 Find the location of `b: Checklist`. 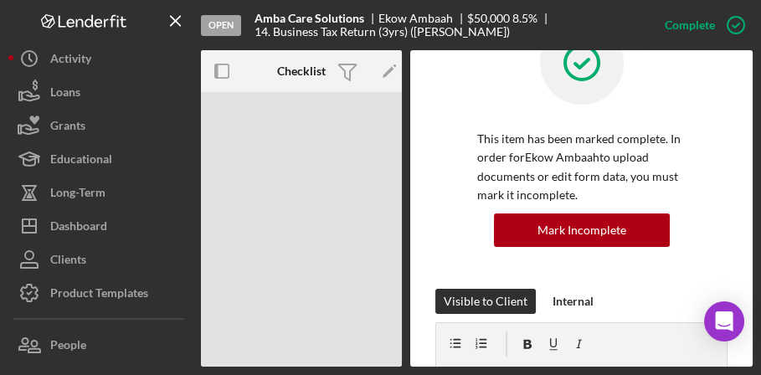

b: Checklist is located at coordinates (301, 71).